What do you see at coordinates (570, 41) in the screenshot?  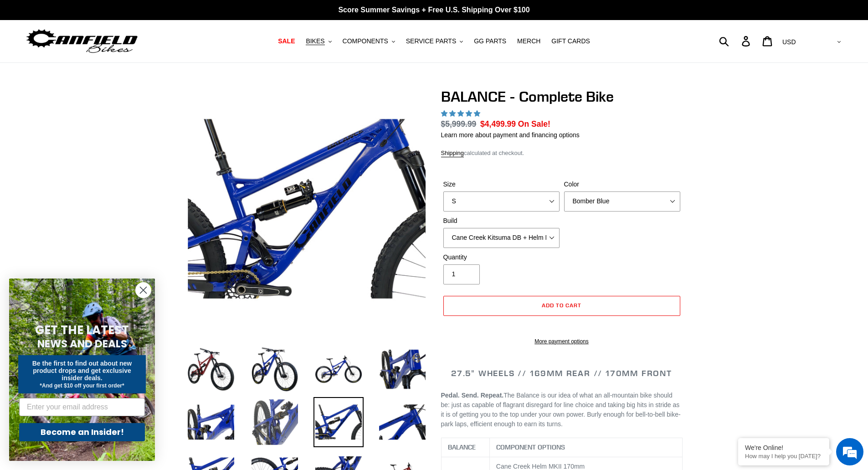 I see `a: GIFT CARDS` at bounding box center [570, 41].